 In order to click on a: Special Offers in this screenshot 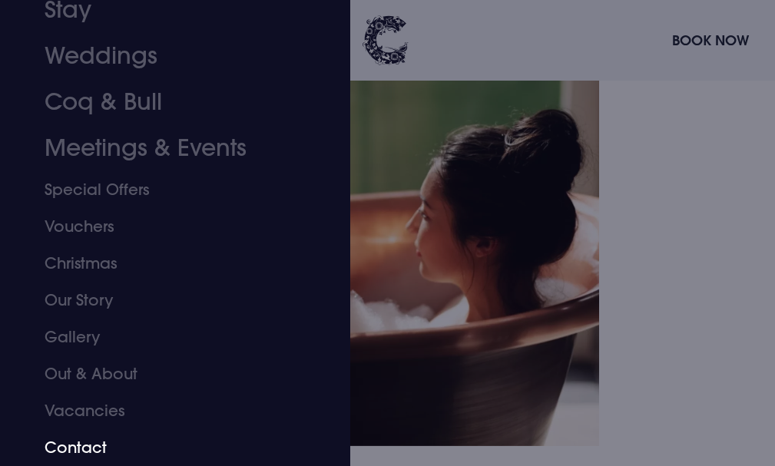, I will do `click(166, 190)`.